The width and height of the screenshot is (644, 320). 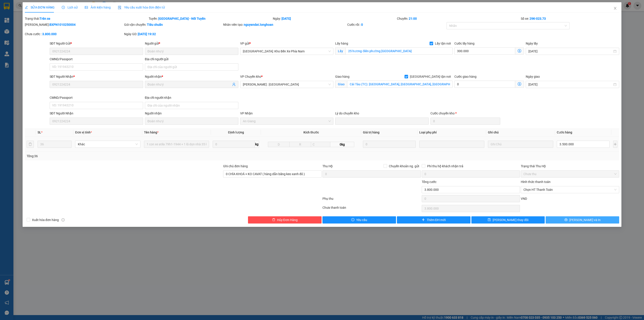 What do you see at coordinates (362, 25) in the screenshot?
I see `b: 0` at bounding box center [362, 25].